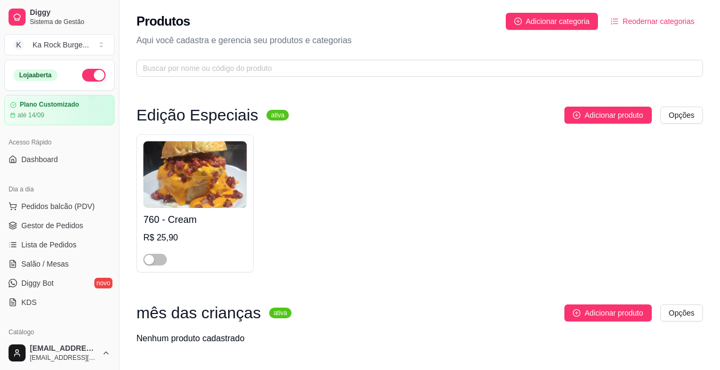 This screenshot has width=720, height=370. What do you see at coordinates (615, 21) in the screenshot?
I see `span: ordered-list` at bounding box center [615, 21].